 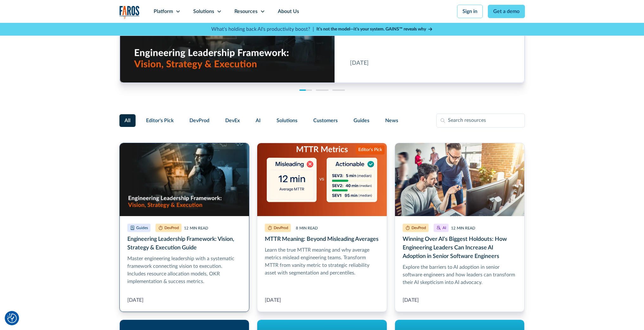 What do you see at coordinates (184, 179) in the screenshot?
I see `img: Realistic image of an engineering leader at work` at bounding box center [184, 179].